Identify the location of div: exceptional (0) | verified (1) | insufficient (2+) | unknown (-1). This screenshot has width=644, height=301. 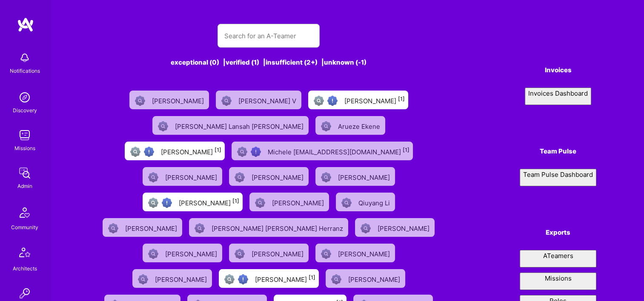
(268, 62).